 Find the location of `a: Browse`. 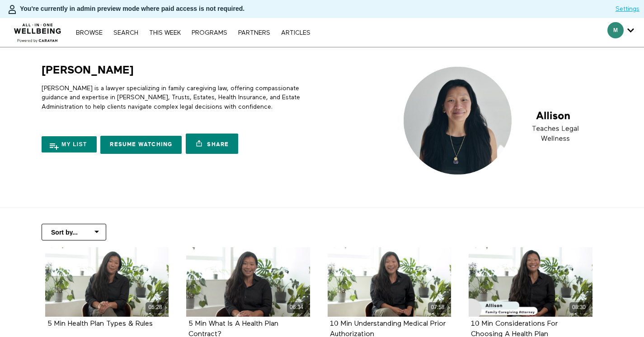

a: Browse is located at coordinates (89, 33).